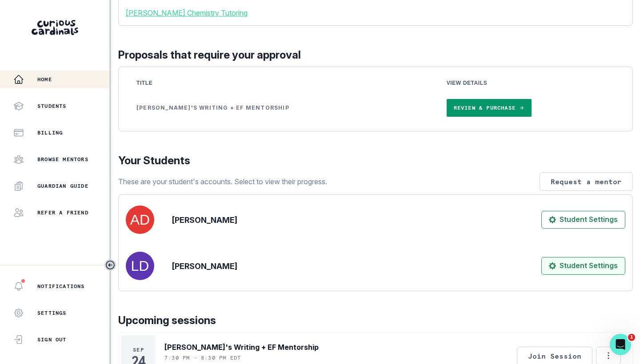  Describe the element at coordinates (203, 358) in the screenshot. I see `p: 7:30 PM - 8:30 PM EDT` at that location.